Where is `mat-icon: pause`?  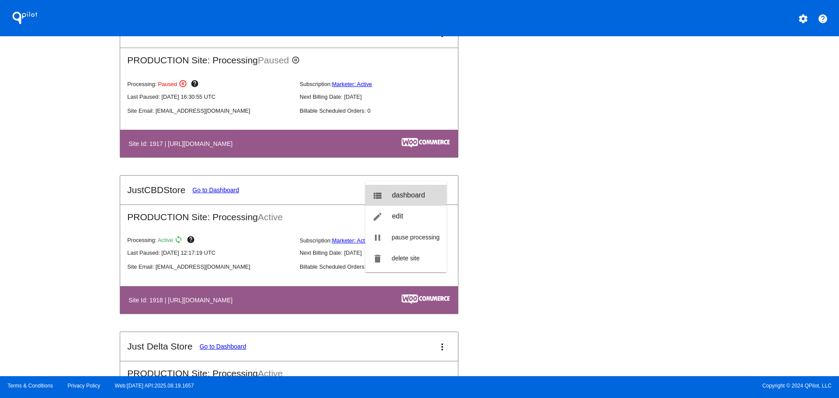 mat-icon: pause is located at coordinates (378, 238).